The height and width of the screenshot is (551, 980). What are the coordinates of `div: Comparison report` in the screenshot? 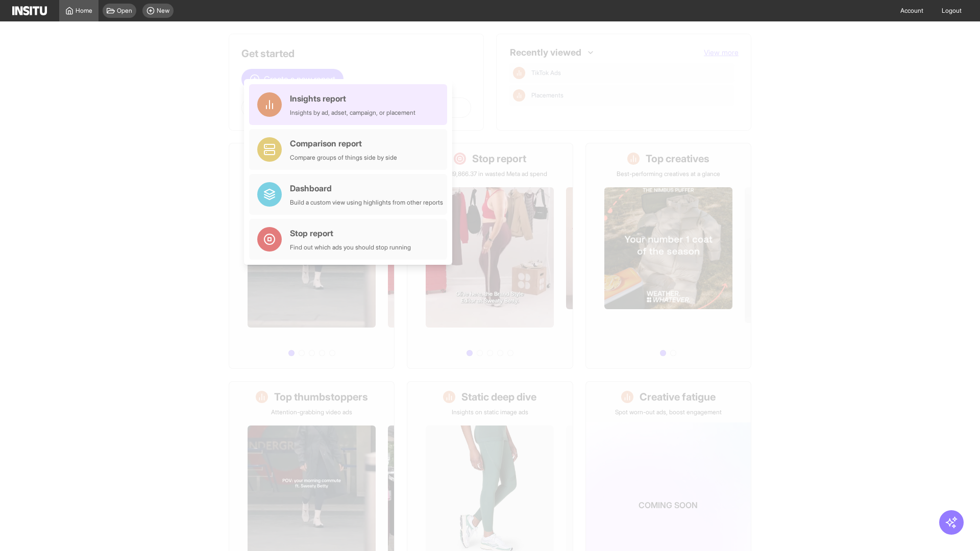 It's located at (344, 143).